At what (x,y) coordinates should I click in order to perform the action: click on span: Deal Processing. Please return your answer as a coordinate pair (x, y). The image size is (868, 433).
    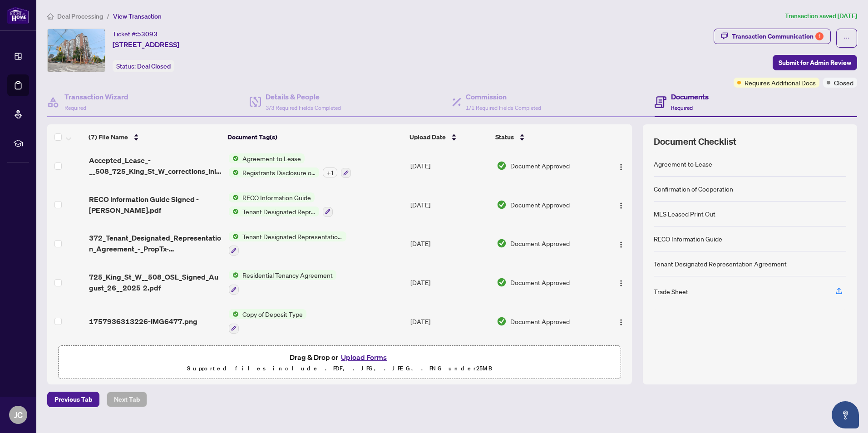
    Looking at the image, I should click on (80, 16).